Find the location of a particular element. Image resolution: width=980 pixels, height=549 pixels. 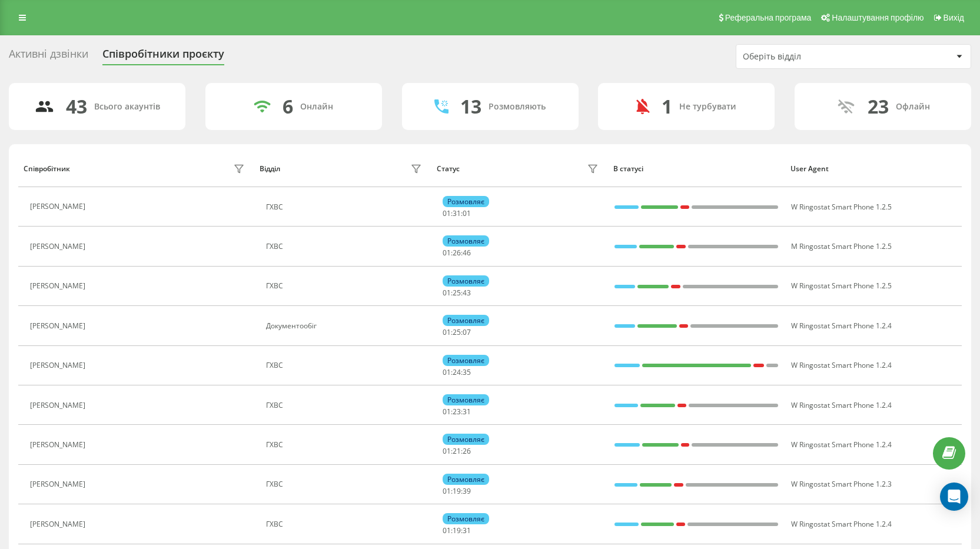

div: Офлайн is located at coordinates (913, 106).